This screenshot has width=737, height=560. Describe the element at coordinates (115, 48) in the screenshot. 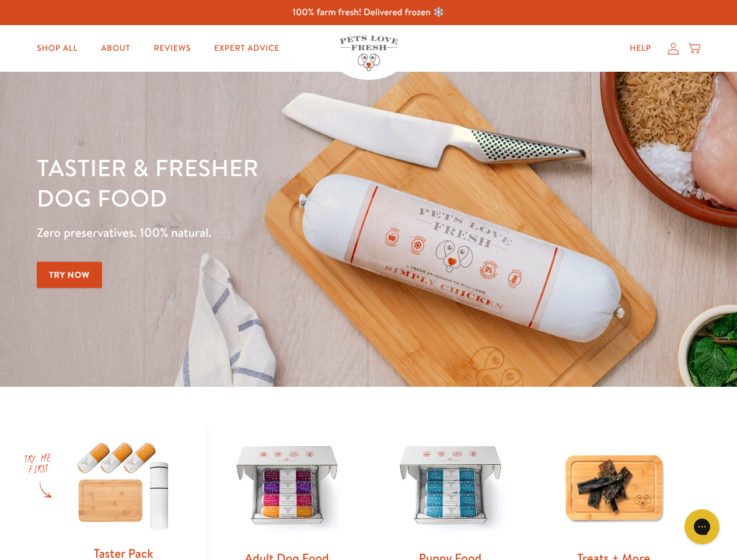

I see `a: About` at that location.